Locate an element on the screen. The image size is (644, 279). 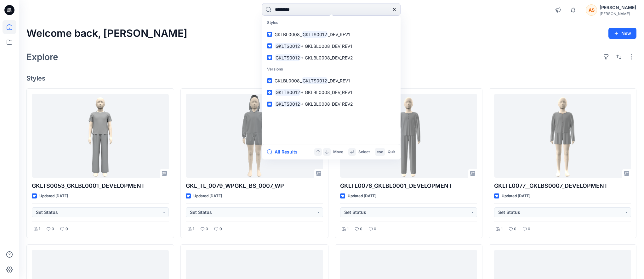
p: GKL_TL_0079_WPGKL_BS_0007_WP is located at coordinates (254, 186).